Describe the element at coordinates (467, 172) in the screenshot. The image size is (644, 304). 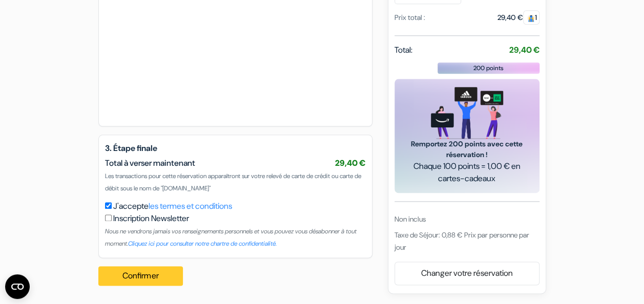
I see `span: Chaque 100 points = 1,00 € en cartes-cadeaux` at that location.